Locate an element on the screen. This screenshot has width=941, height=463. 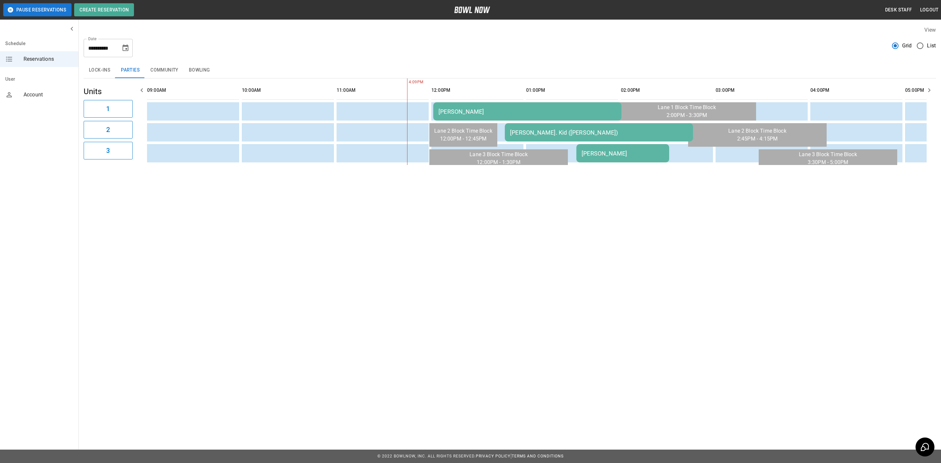
span: 4:09PM is located at coordinates (408, 82).